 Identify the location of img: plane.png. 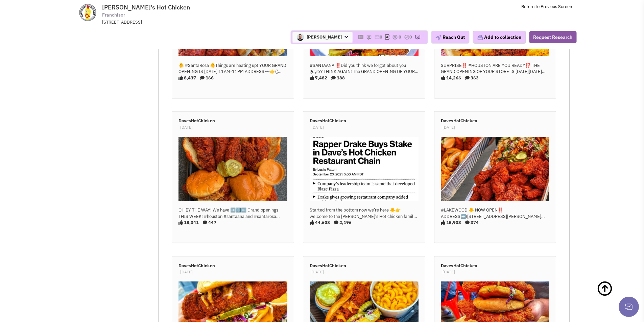
(438, 38).